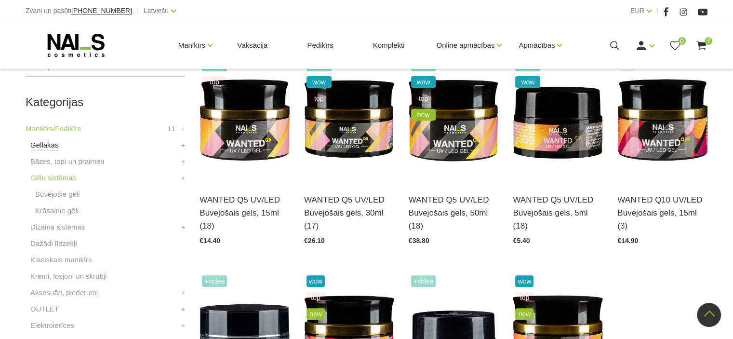 This screenshot has height=339, width=733. What do you see at coordinates (68, 276) in the screenshot?
I see `a: Krēmi, losjoni un skrubji` at bounding box center [68, 276].